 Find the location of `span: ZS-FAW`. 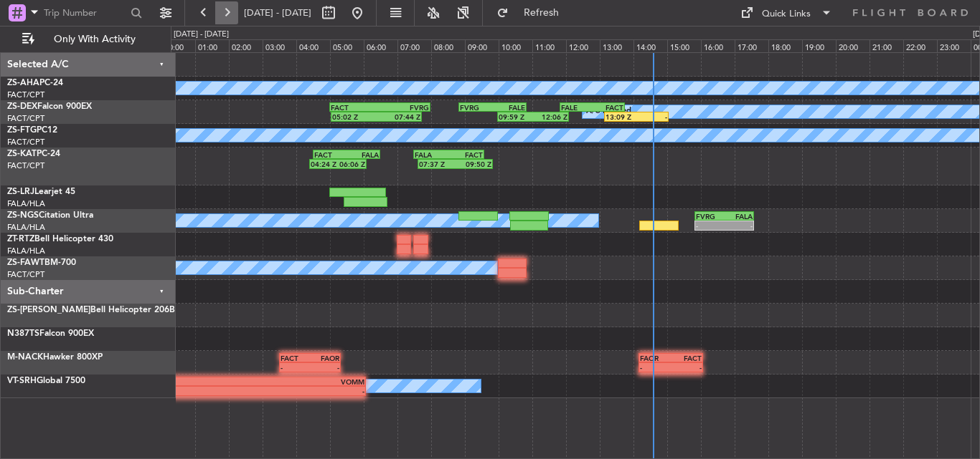

span: ZS-FAW is located at coordinates (23, 263).